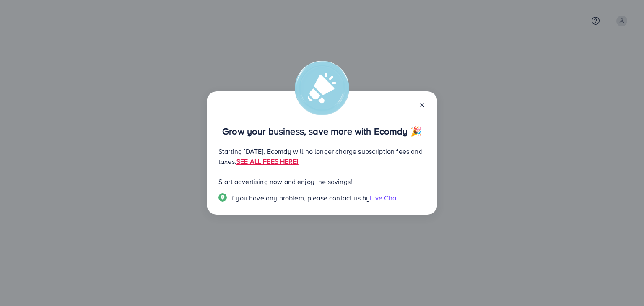 The width and height of the screenshot is (644, 306). I want to click on span: If you have any problem, please contact us by, so click(299, 198).